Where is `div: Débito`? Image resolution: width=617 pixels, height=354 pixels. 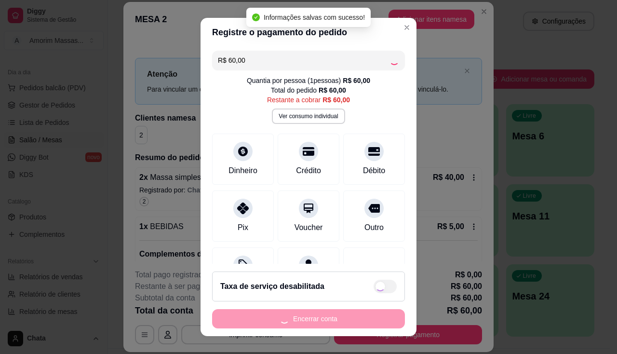 div: Débito is located at coordinates (374, 171).